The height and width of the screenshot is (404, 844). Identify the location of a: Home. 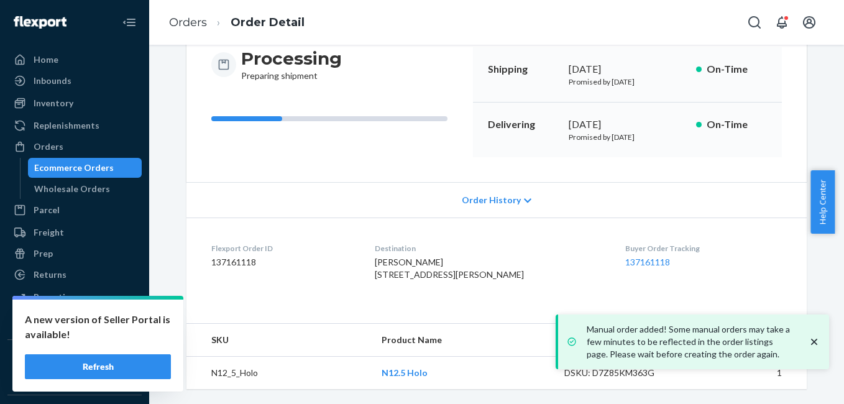
(75, 60).